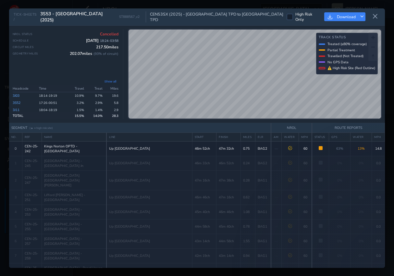  I want to click on td: 9.7%, so click(95, 96).